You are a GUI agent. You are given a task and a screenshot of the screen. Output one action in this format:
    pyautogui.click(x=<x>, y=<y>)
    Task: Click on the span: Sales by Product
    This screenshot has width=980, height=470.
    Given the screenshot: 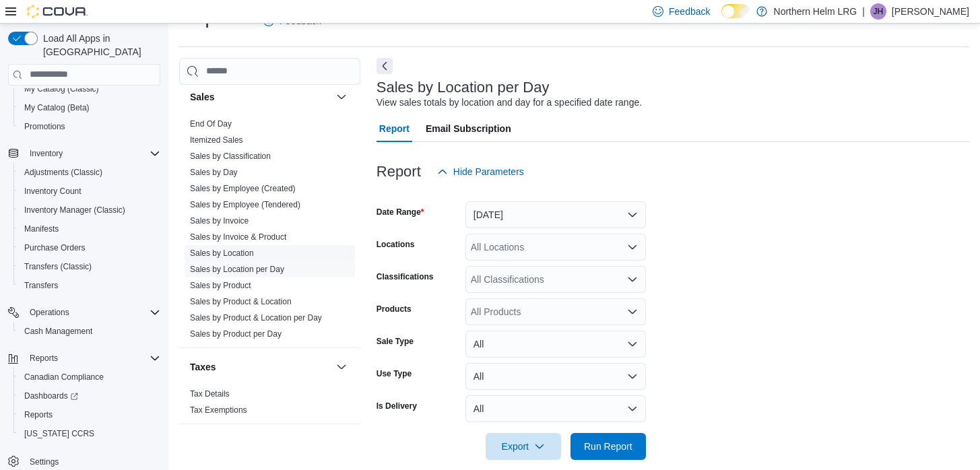 What is the action you would take?
    pyautogui.click(x=220, y=286)
    